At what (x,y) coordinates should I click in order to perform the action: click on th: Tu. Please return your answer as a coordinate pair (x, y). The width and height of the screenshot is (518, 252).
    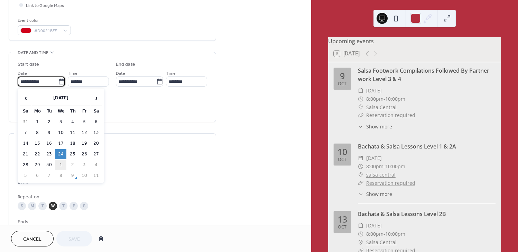
    Looking at the image, I should click on (49, 111).